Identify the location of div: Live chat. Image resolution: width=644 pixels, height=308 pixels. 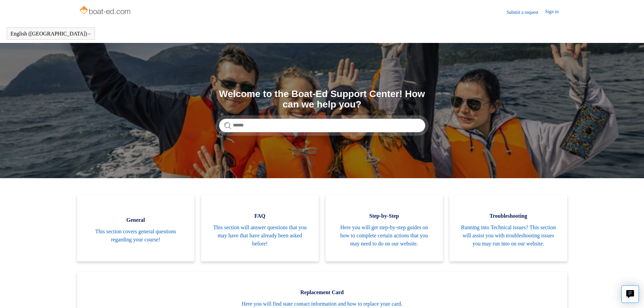
(630, 294).